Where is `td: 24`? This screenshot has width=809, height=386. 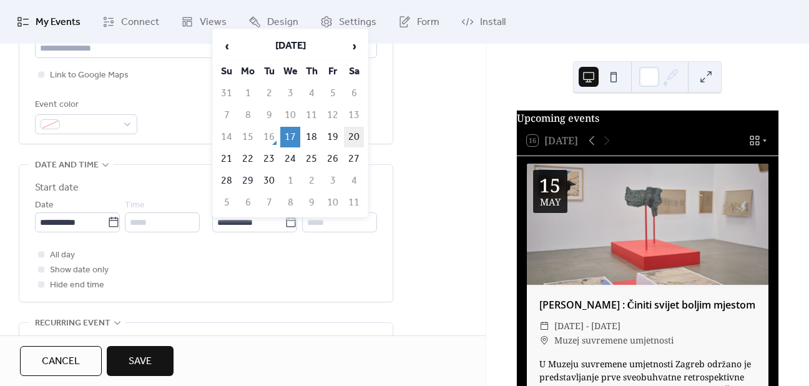
td: 24 is located at coordinates (290, 159).